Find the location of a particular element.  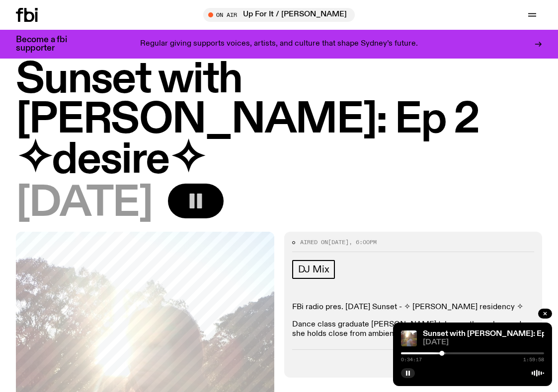

span: , 6:00pm is located at coordinates (363, 242).